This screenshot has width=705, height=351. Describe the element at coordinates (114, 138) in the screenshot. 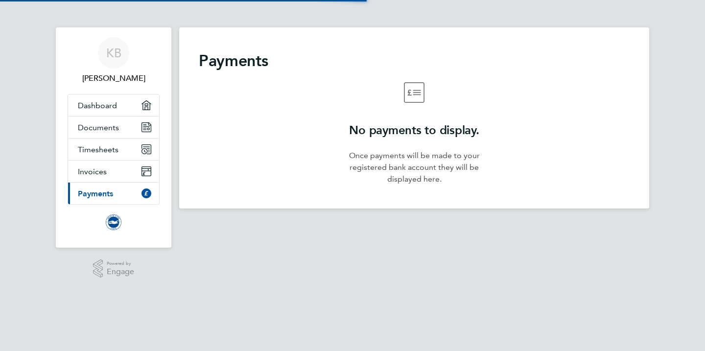

I see `nav: Main navigation` at that location.